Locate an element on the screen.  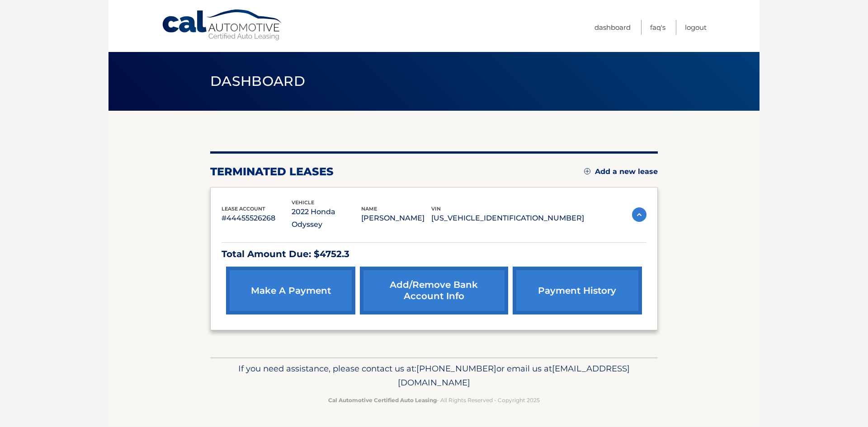
img: accordion-active.svg is located at coordinates (639, 214).